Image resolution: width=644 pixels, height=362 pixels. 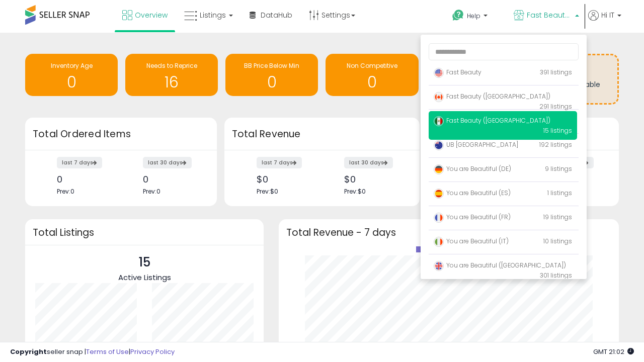 I want to click on span: DataHub, so click(x=276, y=16).